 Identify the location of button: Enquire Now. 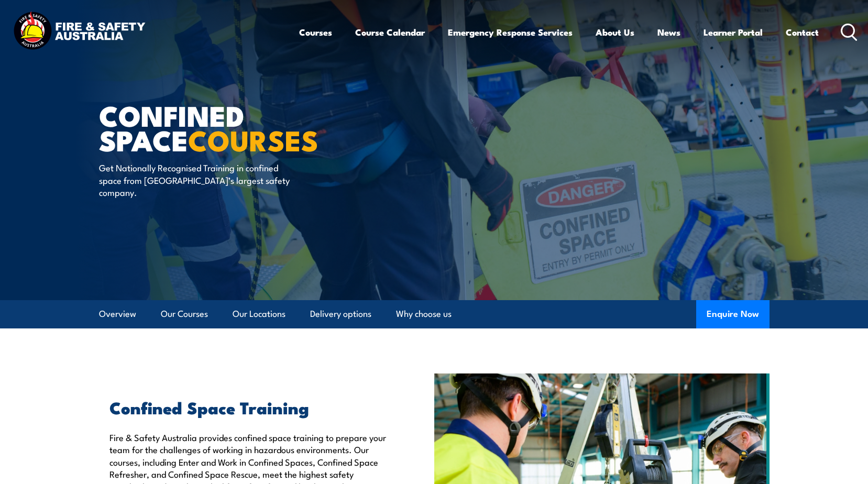
(733, 315).